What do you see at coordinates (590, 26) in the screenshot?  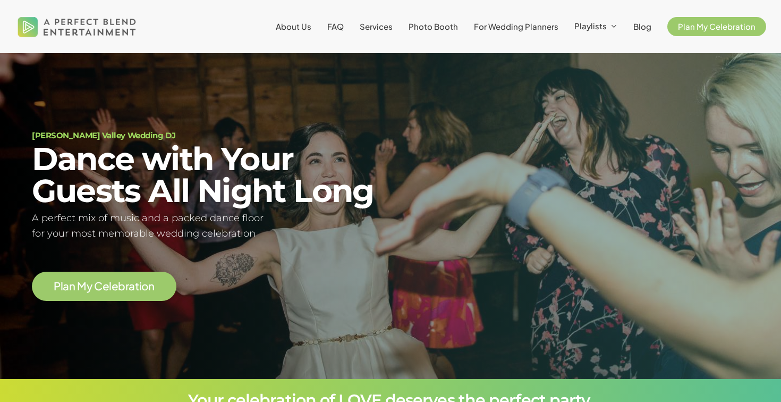 I see `span: Playlists` at bounding box center [590, 26].